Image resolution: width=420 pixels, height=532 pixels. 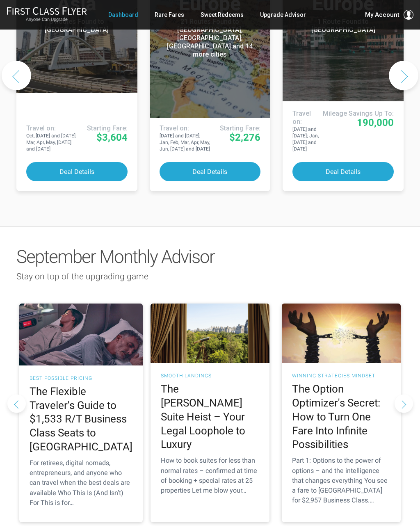 I want to click on div: Part 1: Options to the power of options – and the intelligence that changes everything You see a ..., so click(x=341, y=480).